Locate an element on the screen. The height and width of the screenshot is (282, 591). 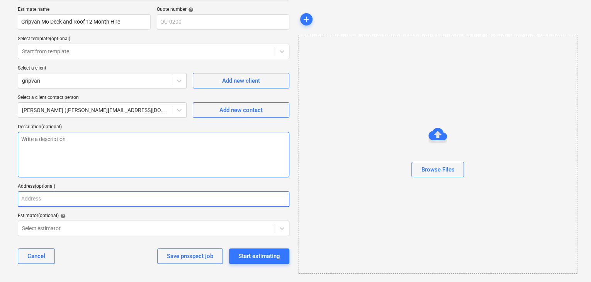
div: Select a client contact person is located at coordinates (102, 98).